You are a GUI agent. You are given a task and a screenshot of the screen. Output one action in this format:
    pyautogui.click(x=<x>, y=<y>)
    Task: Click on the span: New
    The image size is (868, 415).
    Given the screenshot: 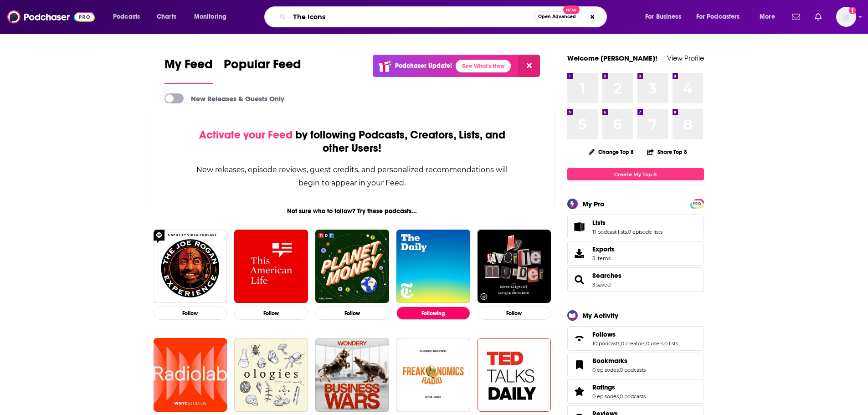 What is the action you would take?
    pyautogui.click(x=571, y=10)
    